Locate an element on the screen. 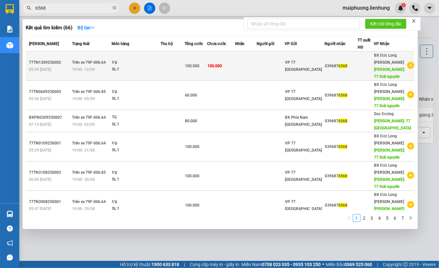 This screenshot has height=268, width=439. span: Người nhận is located at coordinates (334, 44).